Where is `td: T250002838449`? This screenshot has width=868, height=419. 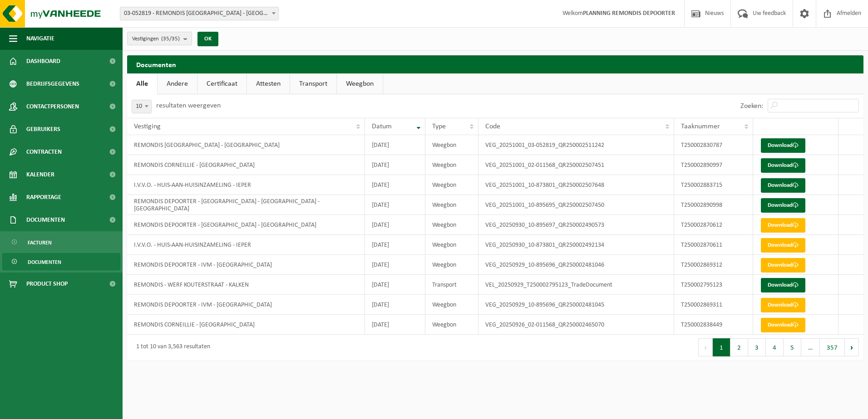
td: T250002838449 is located at coordinates (714, 325).